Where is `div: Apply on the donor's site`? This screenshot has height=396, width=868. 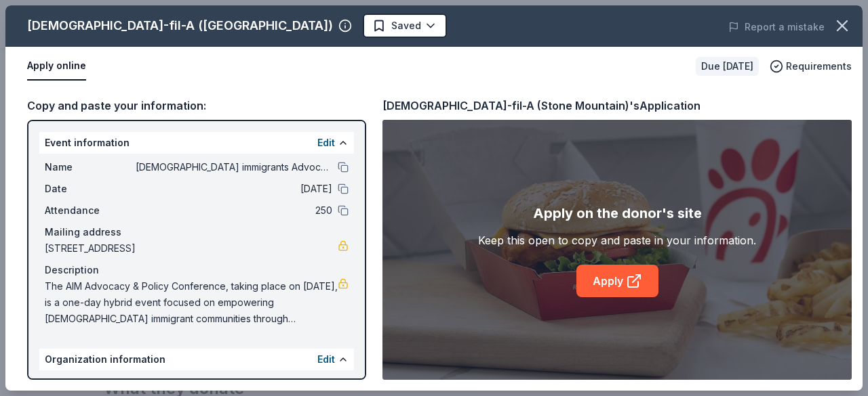
div: Apply on the donor's site is located at coordinates (617, 213).